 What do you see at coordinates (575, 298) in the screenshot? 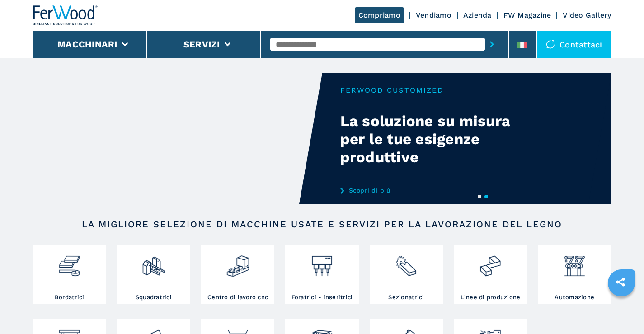
I see `h3: Automazione` at bounding box center [575, 298].